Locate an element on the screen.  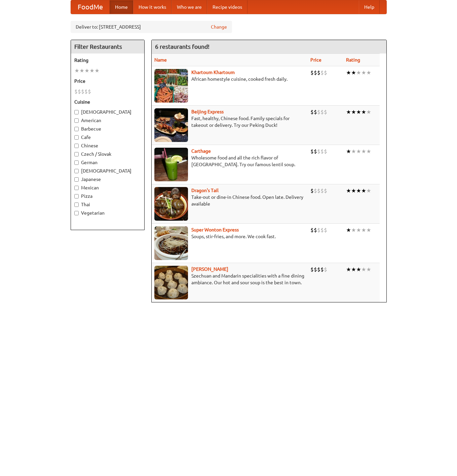
a: FoodMe is located at coordinates (91, 7).